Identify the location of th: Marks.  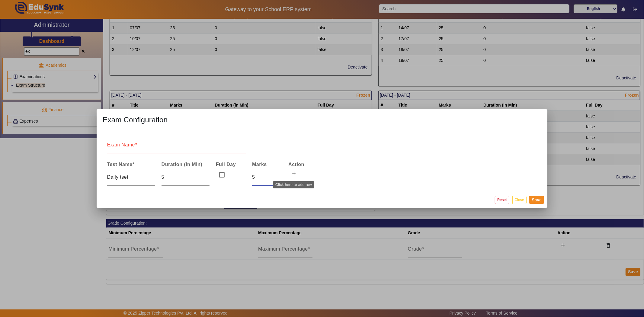
(267, 165).